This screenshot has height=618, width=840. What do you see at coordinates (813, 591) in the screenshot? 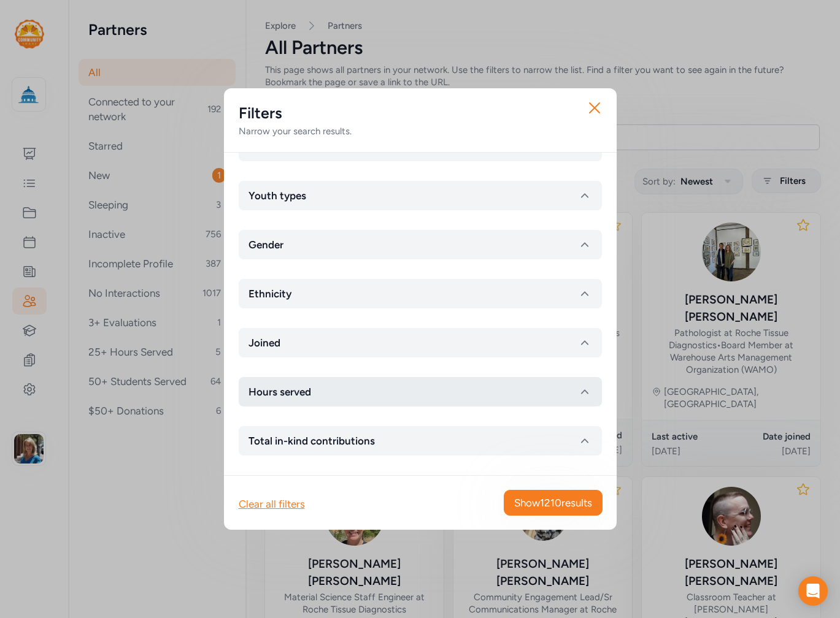
I see `div: Open Intercom Messenger` at bounding box center [813, 591].